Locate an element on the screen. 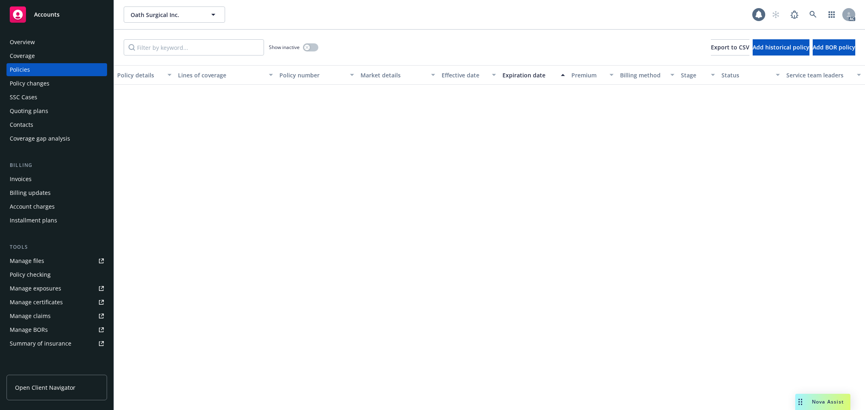 The width and height of the screenshot is (865, 410). div: Expiration date is located at coordinates (529, 75).